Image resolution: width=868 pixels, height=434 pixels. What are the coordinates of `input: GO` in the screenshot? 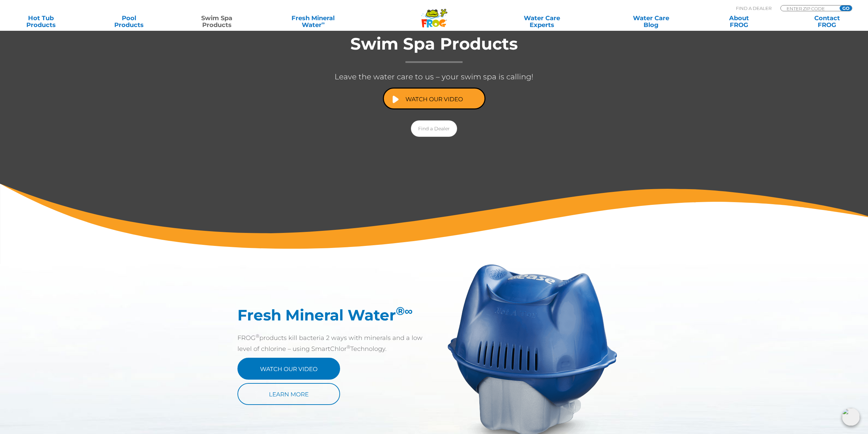 It's located at (846, 8).